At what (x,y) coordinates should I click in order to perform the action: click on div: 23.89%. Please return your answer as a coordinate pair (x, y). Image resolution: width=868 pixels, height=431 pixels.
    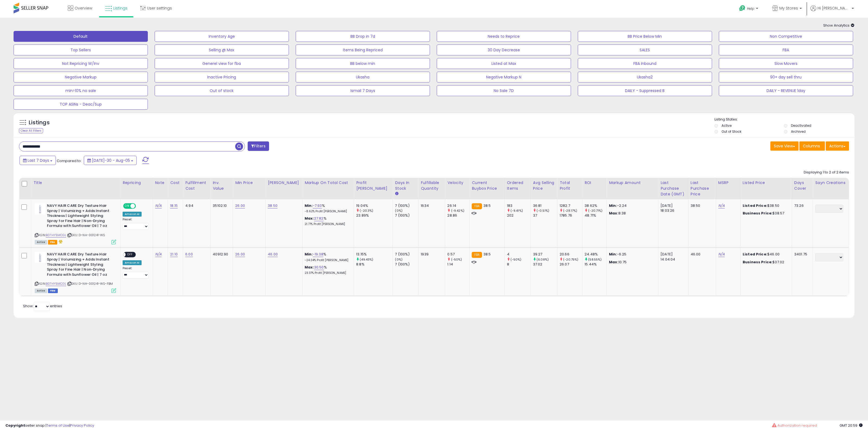
    Looking at the image, I should click on (374, 216).